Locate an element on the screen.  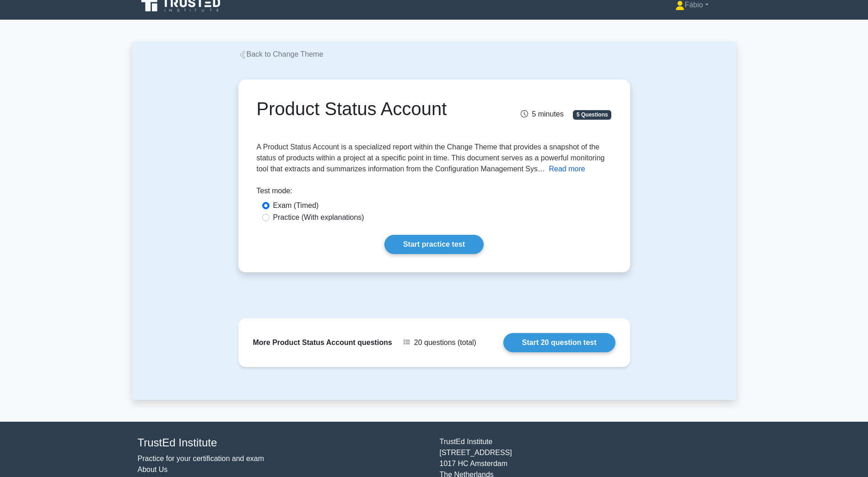
span: A Product Status Account is a specialized report within the Change Theme that provides a snapshot... is located at coordinates (431, 158).